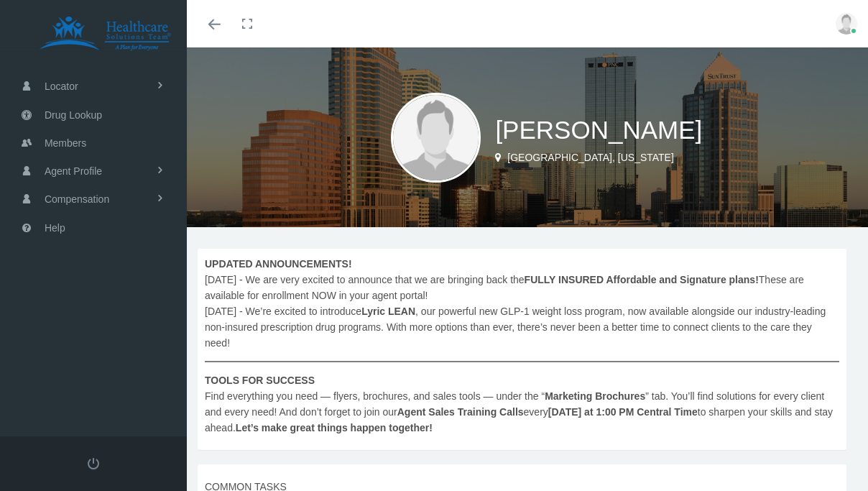 This screenshot has height=491, width=868. What do you see at coordinates (74, 115) in the screenshot?
I see `span: Drug Lookup` at bounding box center [74, 115].